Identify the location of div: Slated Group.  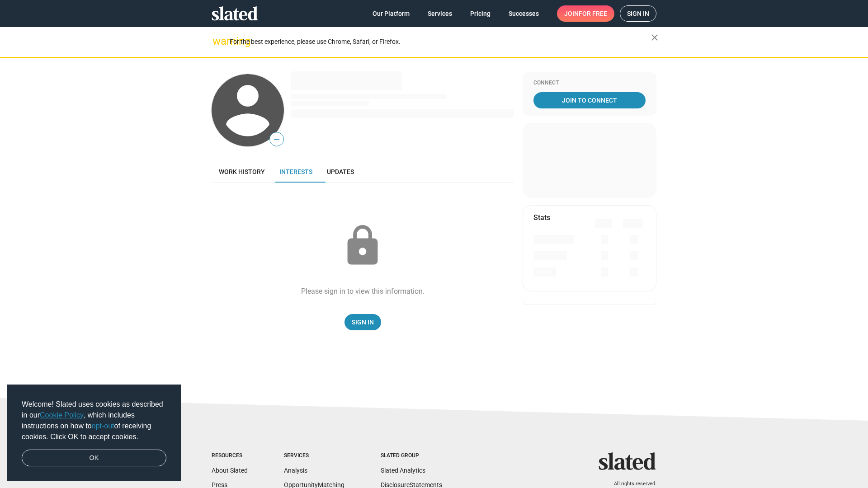
(411, 456).